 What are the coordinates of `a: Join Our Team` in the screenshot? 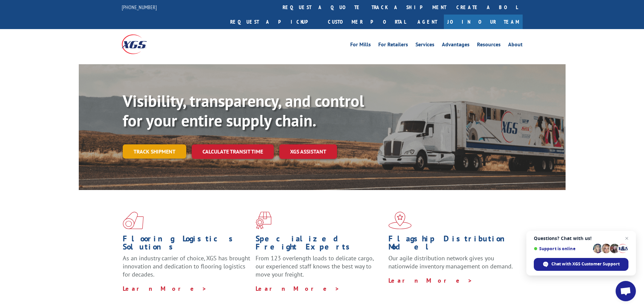 It's located at (483, 22).